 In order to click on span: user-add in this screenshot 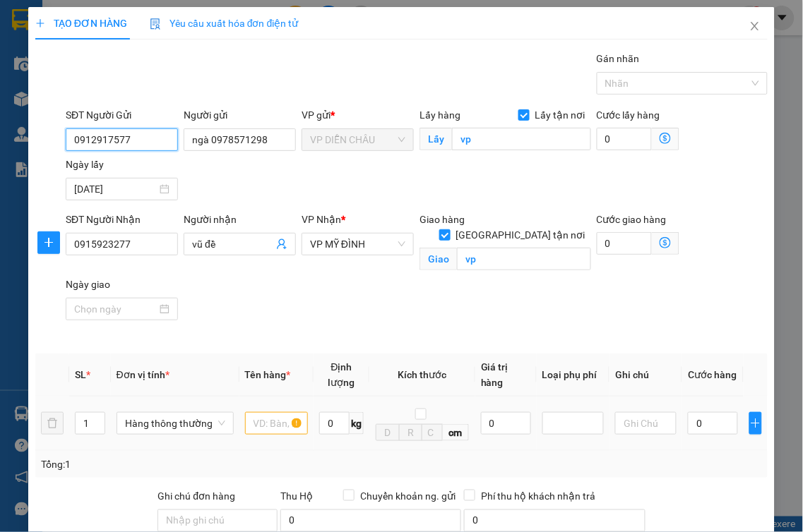, I will do `click(282, 245)`.